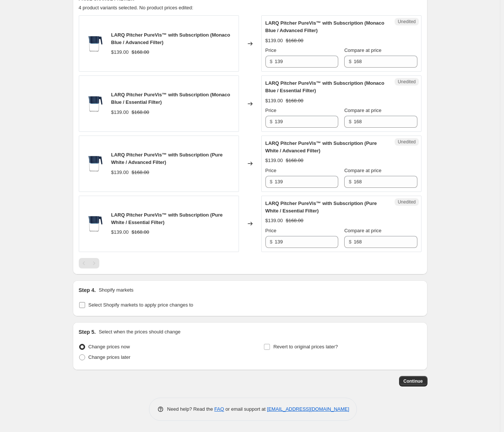 This screenshot has width=504, height=432. I want to click on span: or email support at, so click(245, 409).